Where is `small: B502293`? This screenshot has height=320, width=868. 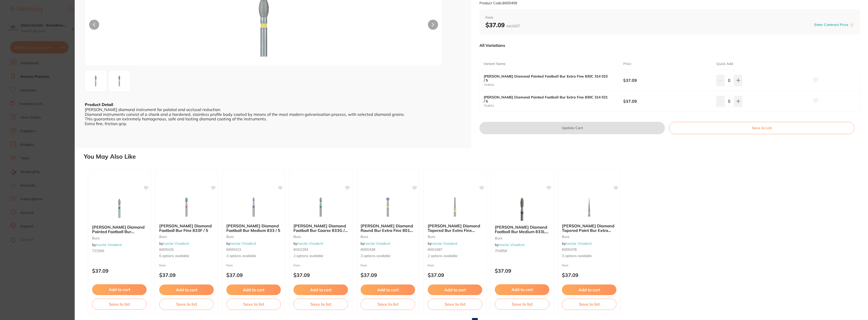 small: B502293 is located at coordinates (320, 250).